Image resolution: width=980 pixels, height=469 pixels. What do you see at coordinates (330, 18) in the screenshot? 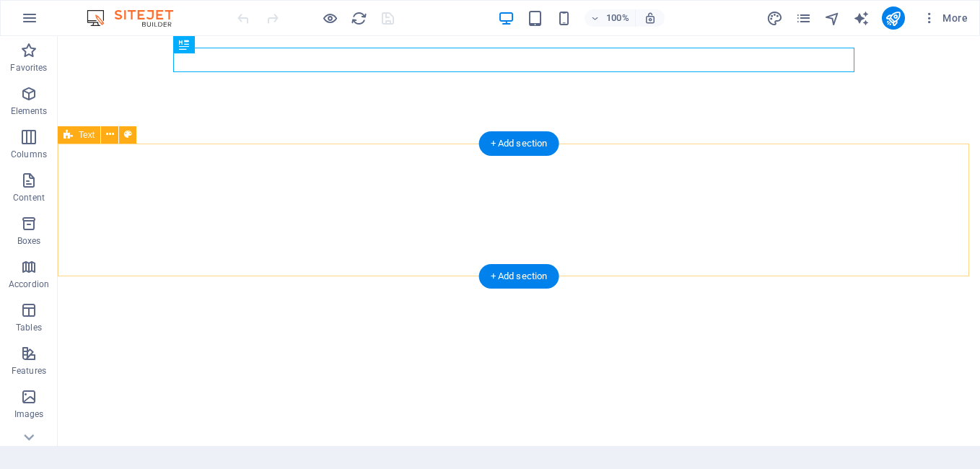
I see `button: Click here to leave preview mode and continue editing` at bounding box center [330, 18].